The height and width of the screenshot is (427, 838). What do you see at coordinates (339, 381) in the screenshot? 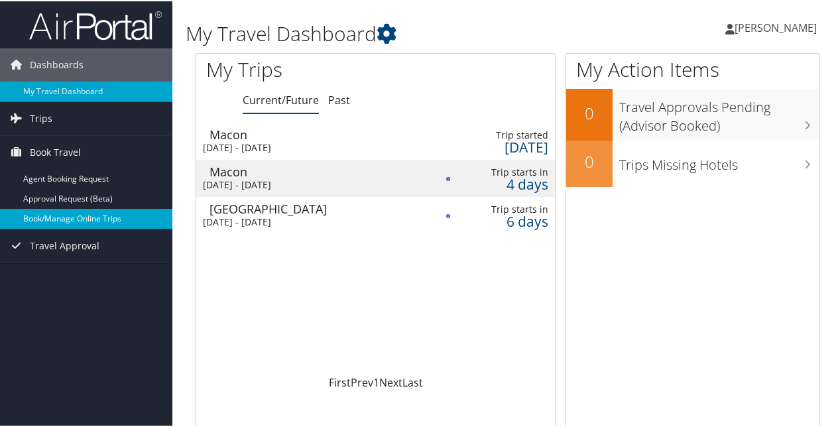
I see `a: First` at bounding box center [339, 381].